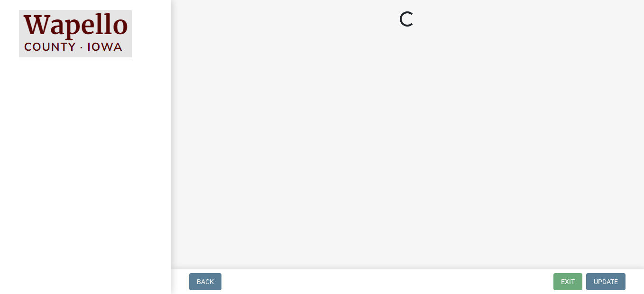  What do you see at coordinates (567, 281) in the screenshot?
I see `button: Exit` at bounding box center [567, 281].